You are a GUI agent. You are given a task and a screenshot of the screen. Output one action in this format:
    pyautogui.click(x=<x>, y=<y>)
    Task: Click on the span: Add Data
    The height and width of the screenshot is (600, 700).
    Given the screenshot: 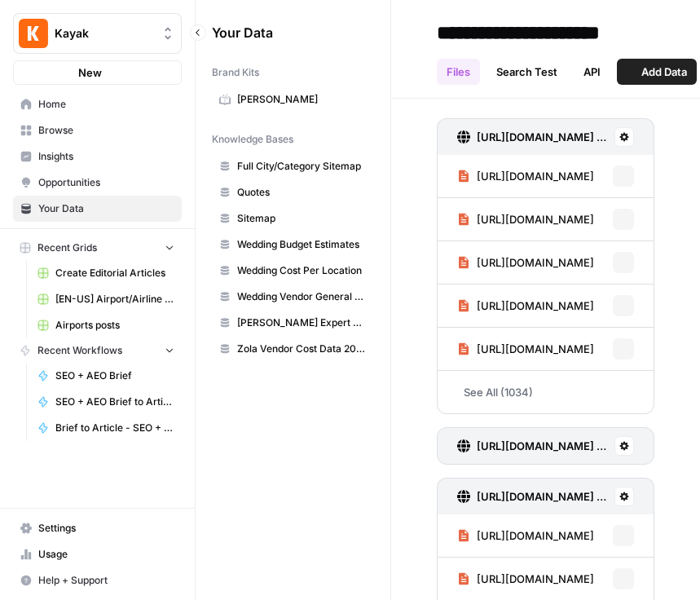 What is the action you would take?
    pyautogui.click(x=664, y=72)
    